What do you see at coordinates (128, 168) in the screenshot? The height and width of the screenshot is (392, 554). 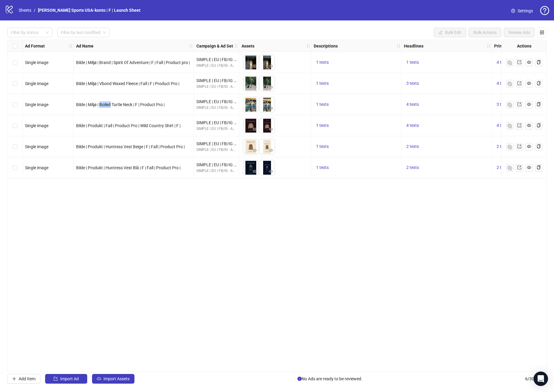 I see `span: Bilde | Produkt | Huntress Vest Blå | F | Fall | Product Pro |` at bounding box center [128, 168].